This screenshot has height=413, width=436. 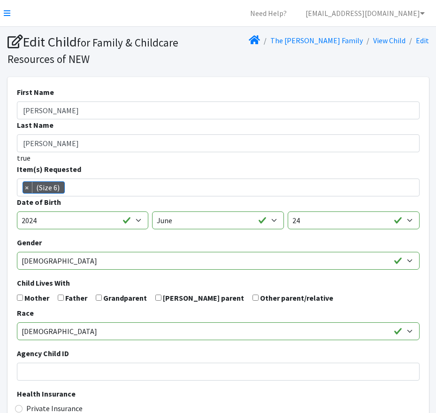 What do you see at coordinates (35, 125) in the screenshot?
I see `label: Last Name` at bounding box center [35, 125].